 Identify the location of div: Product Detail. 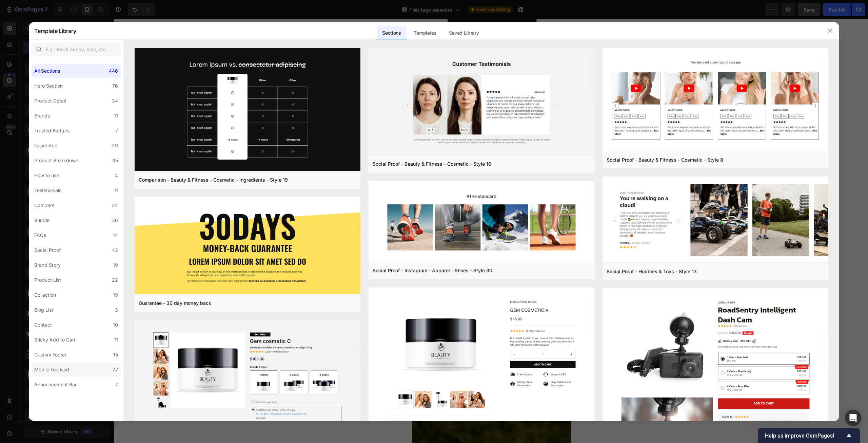
(50, 101).